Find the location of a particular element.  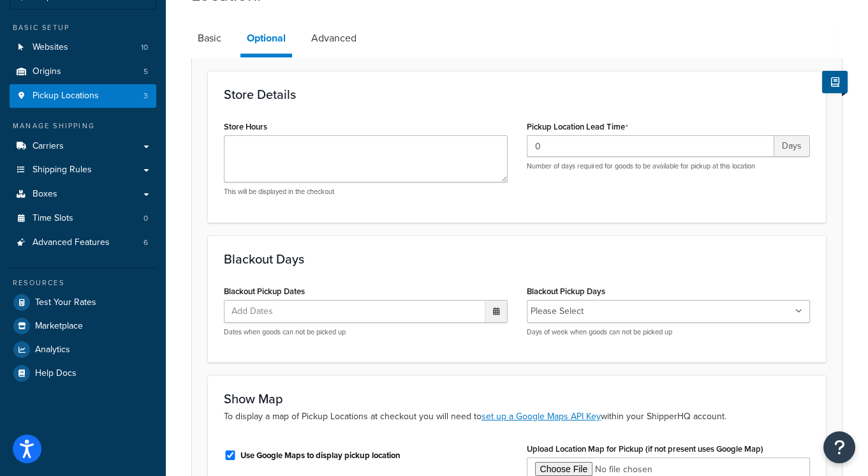

label: Blackout Pickup Days is located at coordinates (566, 291).